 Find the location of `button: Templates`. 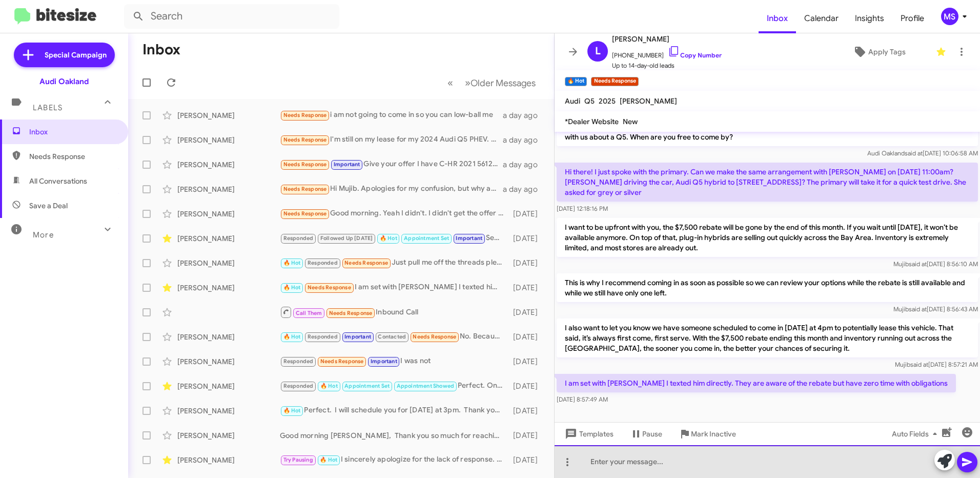

button: Templates is located at coordinates (588, 434).